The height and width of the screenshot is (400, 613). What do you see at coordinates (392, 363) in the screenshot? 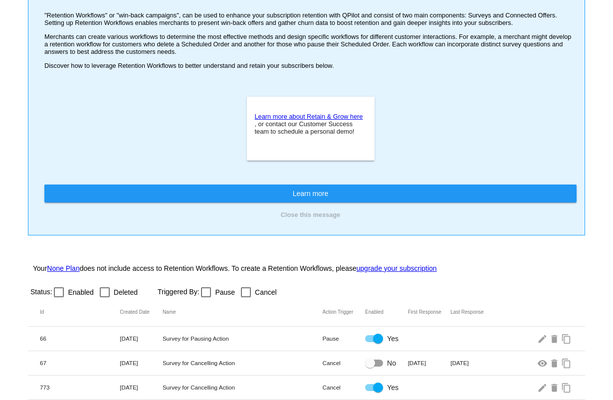
I see `span: No` at bounding box center [392, 363].